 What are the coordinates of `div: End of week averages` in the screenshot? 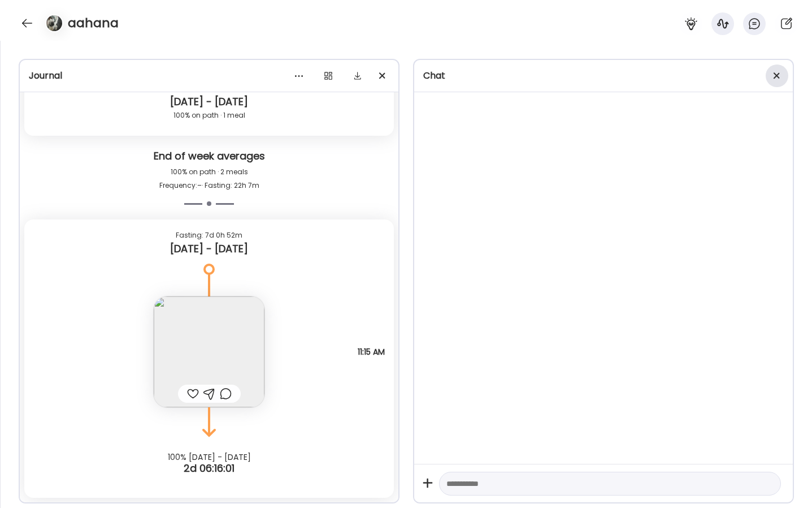 It's located at (209, 157).